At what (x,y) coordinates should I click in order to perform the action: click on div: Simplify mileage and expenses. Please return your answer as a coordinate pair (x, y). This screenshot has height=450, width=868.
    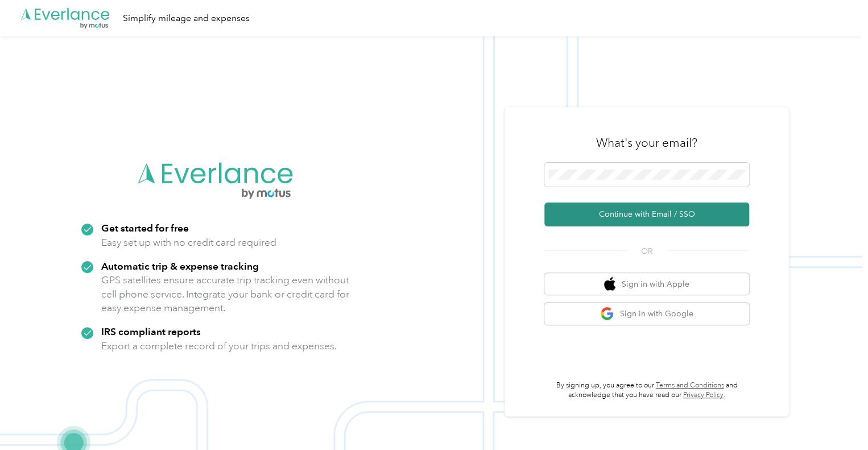
    Looking at the image, I should click on (186, 18).